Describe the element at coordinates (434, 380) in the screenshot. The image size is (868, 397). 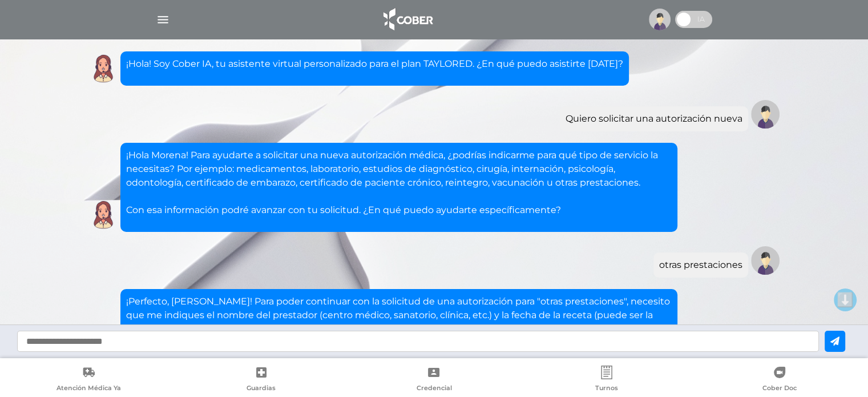
I see `a: Credencial` at that location.